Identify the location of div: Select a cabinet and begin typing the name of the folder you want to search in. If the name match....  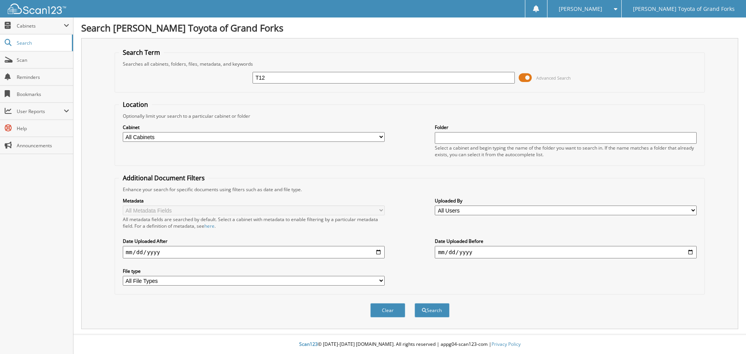
(566, 151).